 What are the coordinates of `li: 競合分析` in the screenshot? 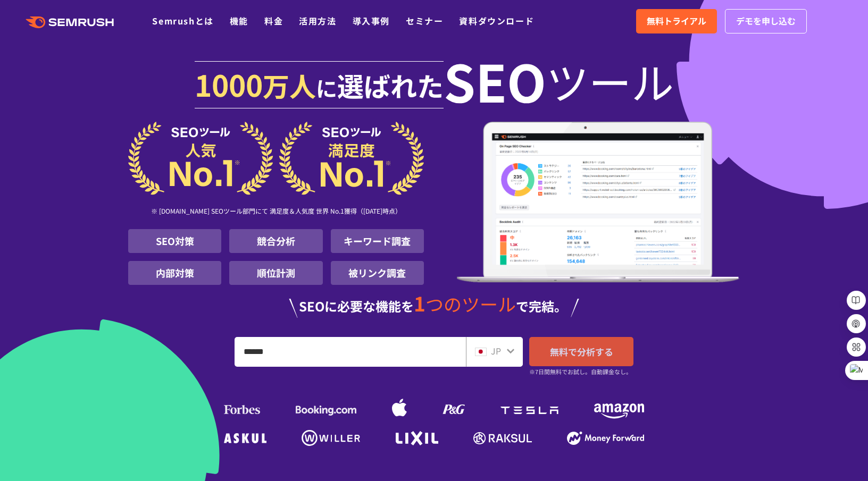 It's located at (276, 241).